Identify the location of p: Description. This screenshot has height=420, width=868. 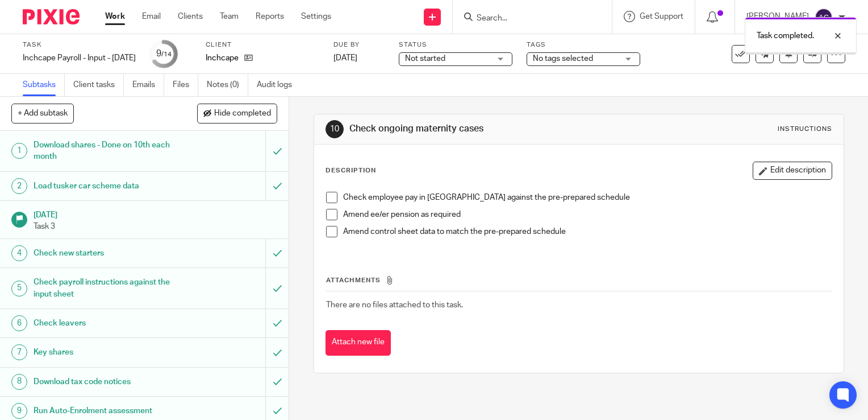
(351, 171).